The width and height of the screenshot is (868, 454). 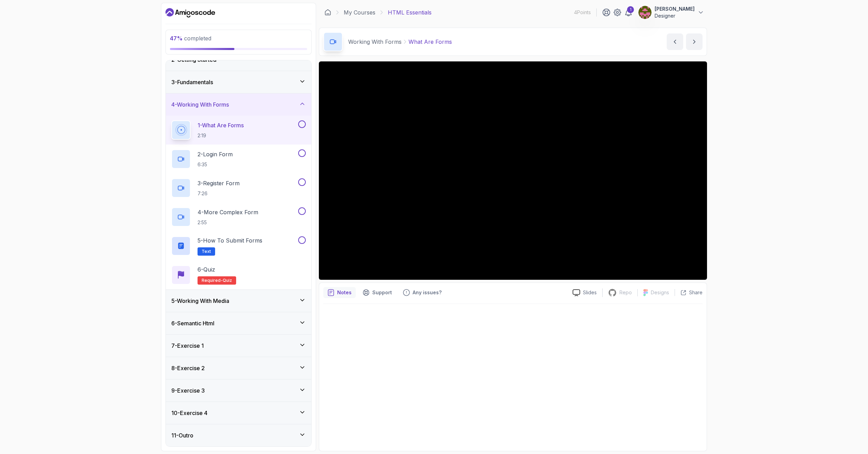 I want to click on button: 2-Login Form6:35, so click(x=239, y=159).